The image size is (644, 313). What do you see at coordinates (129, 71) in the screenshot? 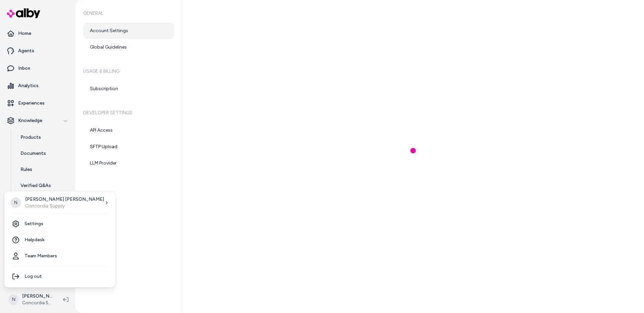
I see `h6: Usage & Billing` at bounding box center [129, 71].